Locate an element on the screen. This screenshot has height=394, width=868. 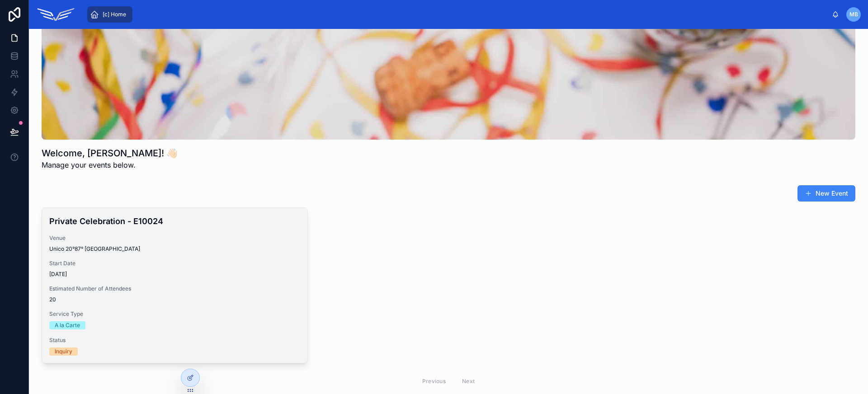
div: scrollable content is located at coordinates (457, 14).